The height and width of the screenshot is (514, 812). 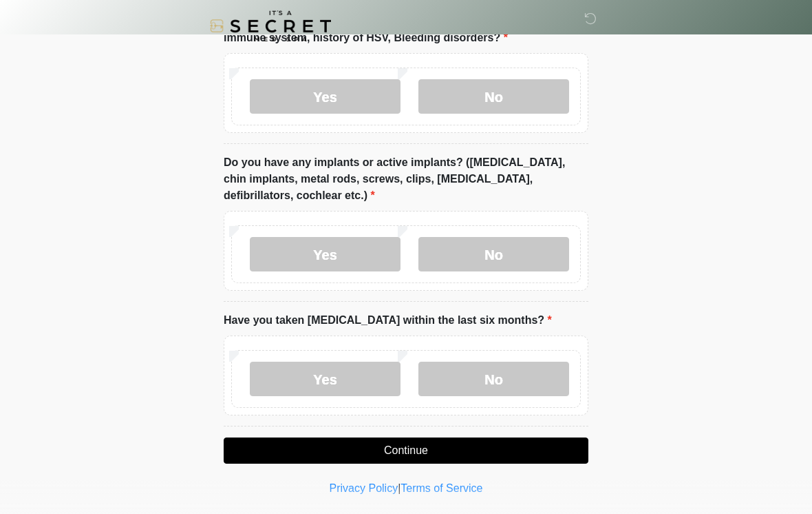 I want to click on img: It's A Secret Med Spa Logo, so click(x=270, y=26).